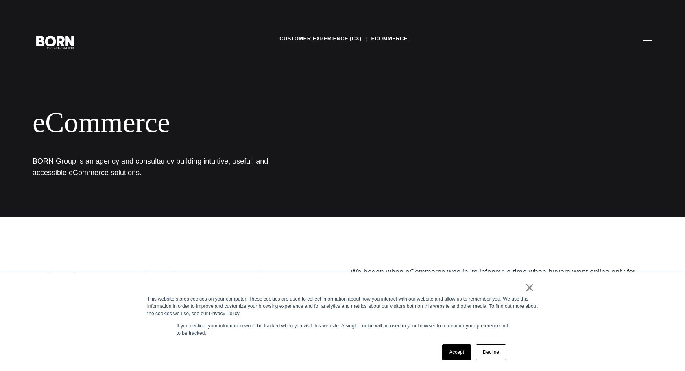  What do you see at coordinates (342, 306) in the screenshot?
I see `div: This website stores cookies on your computer. These cookies are used to collect information about...` at bounding box center [342, 306].